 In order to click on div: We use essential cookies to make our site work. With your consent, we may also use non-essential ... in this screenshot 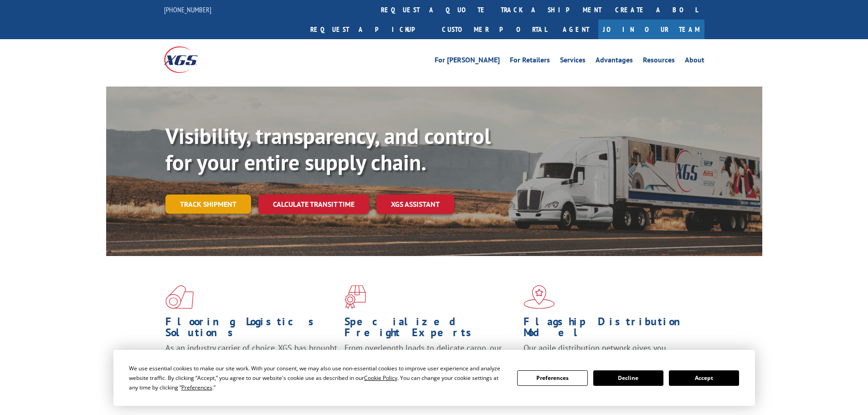, I will do `click(318, 378)`.